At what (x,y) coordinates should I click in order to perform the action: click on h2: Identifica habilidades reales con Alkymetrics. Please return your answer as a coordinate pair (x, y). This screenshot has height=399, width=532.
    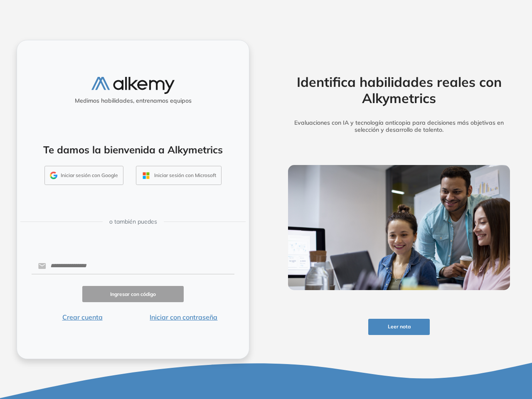
    Looking at the image, I should click on (399, 90).